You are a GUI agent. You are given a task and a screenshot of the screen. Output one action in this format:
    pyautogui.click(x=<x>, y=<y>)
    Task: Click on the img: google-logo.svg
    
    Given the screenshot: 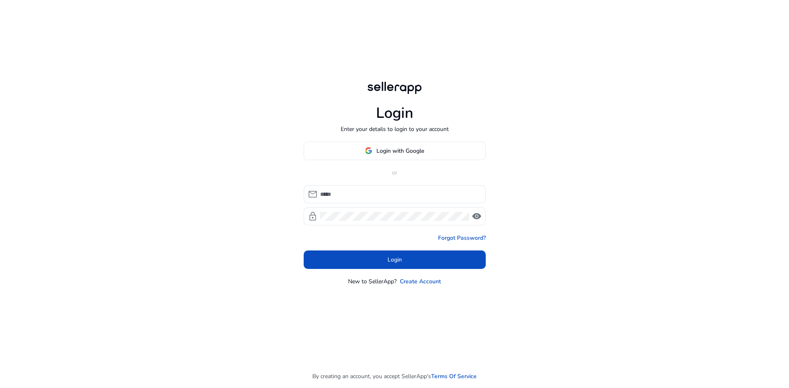 What is the action you would take?
    pyautogui.click(x=369, y=151)
    